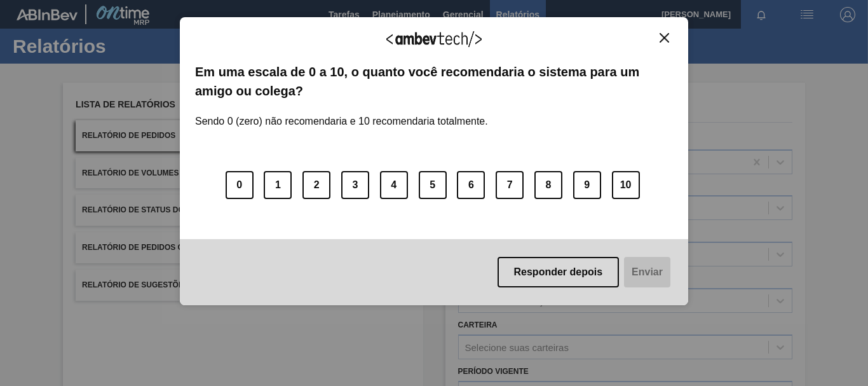 This screenshot has height=386, width=868. Describe the element at coordinates (316, 185) in the screenshot. I see `button: 2` at that location.